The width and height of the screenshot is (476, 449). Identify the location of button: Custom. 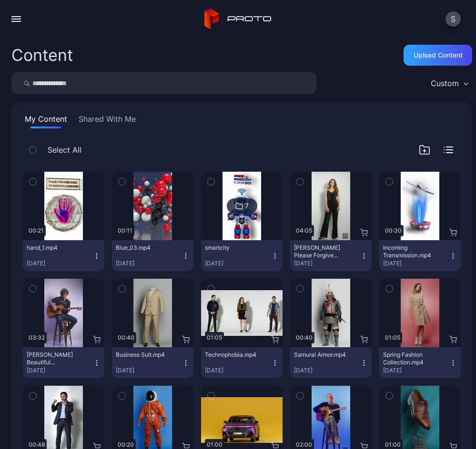
(448, 84).